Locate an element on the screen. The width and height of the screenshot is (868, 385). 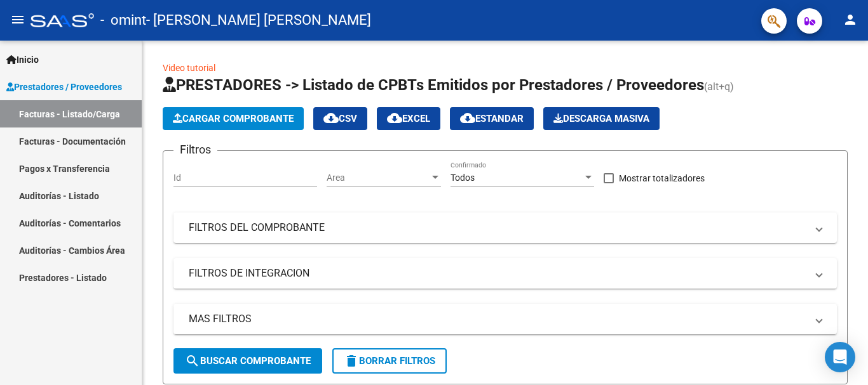
mat-panel-title: MAS FILTROS is located at coordinates (498, 320).